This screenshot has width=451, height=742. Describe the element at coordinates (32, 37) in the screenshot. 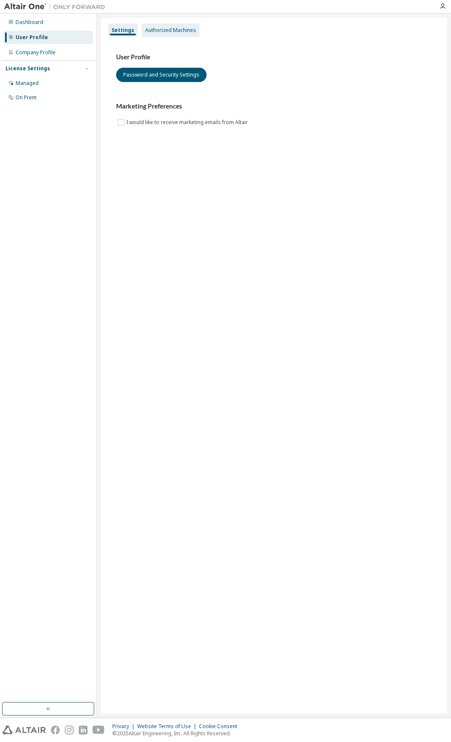

I see `div: User Profile` at that location.